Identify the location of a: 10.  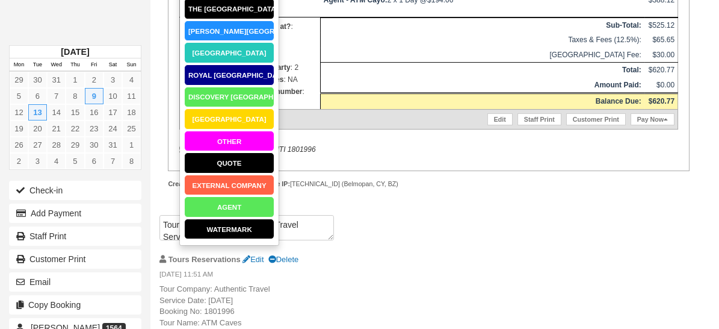
(113, 96).